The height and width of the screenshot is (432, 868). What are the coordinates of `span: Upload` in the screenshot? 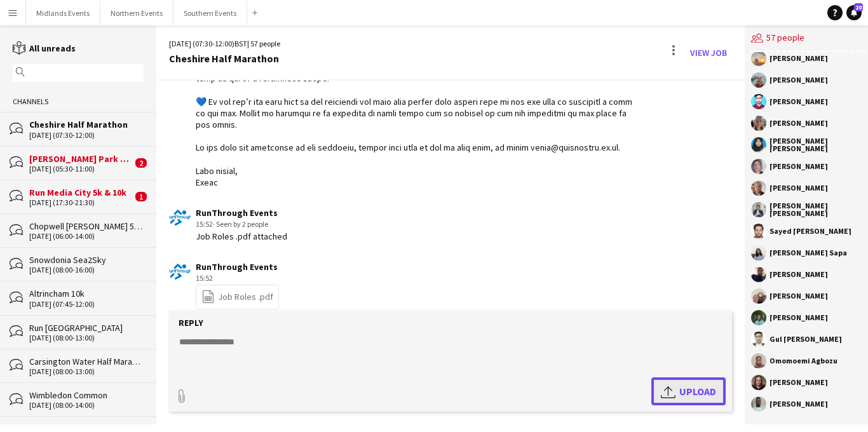 It's located at (688, 391).